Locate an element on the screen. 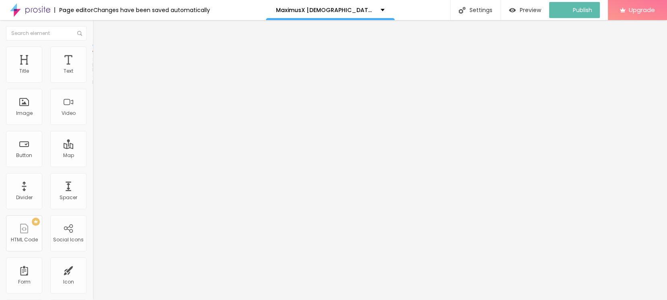 Image resolution: width=667 pixels, height=300 pixels. div: Map is located at coordinates (68, 156).